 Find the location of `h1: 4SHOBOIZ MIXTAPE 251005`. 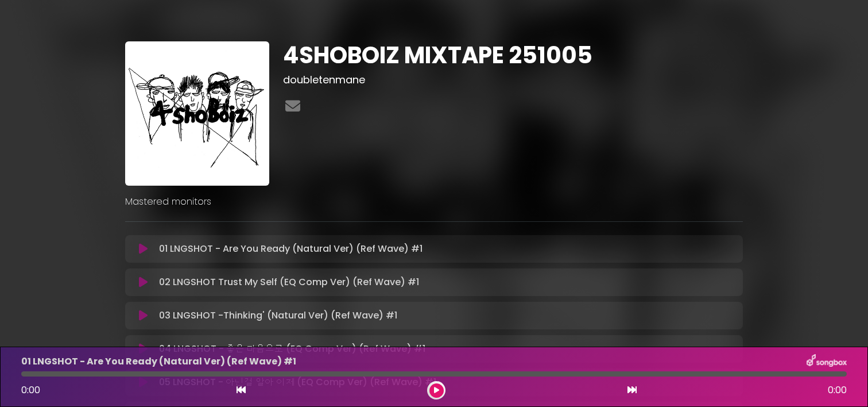

h1: 4SHOBOIZ MIXTAPE 251005 is located at coordinates (513, 55).